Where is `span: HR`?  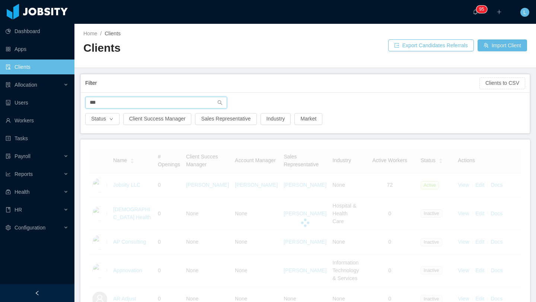
span: HR is located at coordinates (18, 210).